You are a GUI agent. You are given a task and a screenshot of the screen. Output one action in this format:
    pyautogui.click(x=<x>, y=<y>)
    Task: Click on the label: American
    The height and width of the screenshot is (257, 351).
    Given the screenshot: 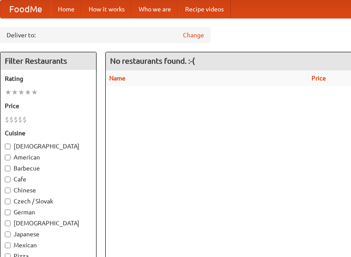 What is the action you would take?
    pyautogui.click(x=48, y=157)
    